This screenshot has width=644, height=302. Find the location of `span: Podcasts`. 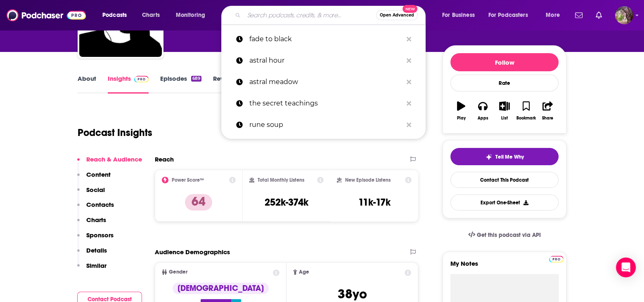

span: Podcasts is located at coordinates (115, 15).